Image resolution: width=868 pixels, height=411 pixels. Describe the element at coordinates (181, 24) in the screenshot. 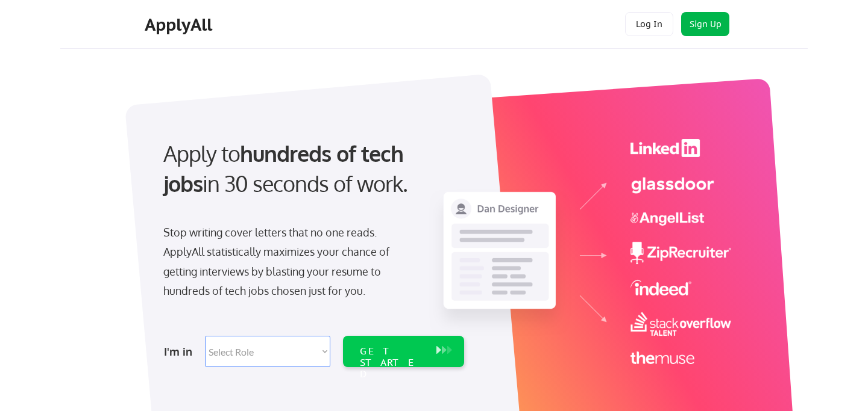

I see `div: ApplyAll` at that location.